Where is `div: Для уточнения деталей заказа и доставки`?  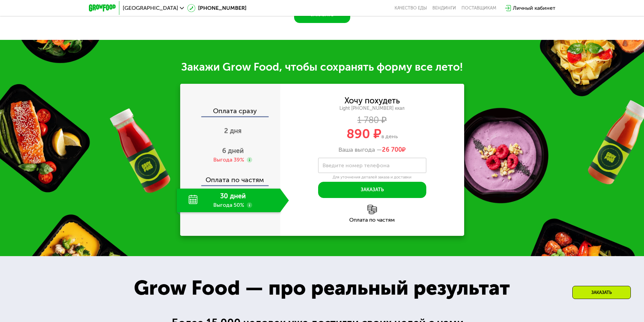 div: Для уточнения деталей заказа и доставки is located at coordinates (373, 178).